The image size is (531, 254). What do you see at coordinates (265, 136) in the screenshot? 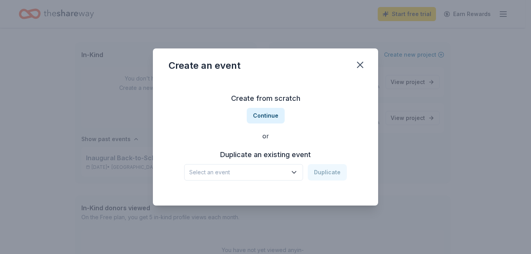
I see `div: or` at bounding box center [265, 136].